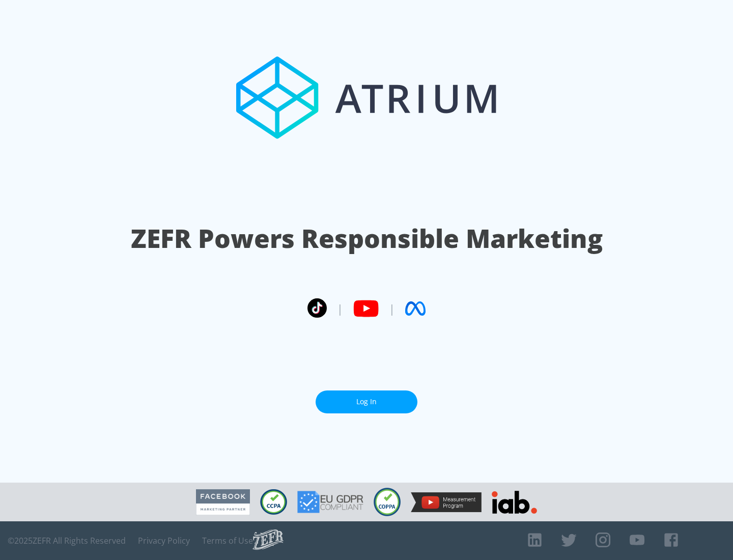  What do you see at coordinates (514, 501) in the screenshot?
I see `img: IAB` at bounding box center [514, 501].